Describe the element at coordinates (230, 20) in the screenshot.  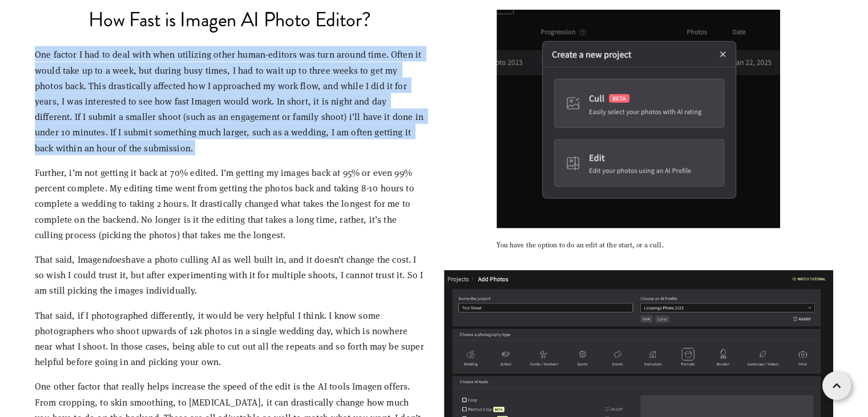
I see `h2: How Fast is Imagen AI Photo Editor?` at that location.